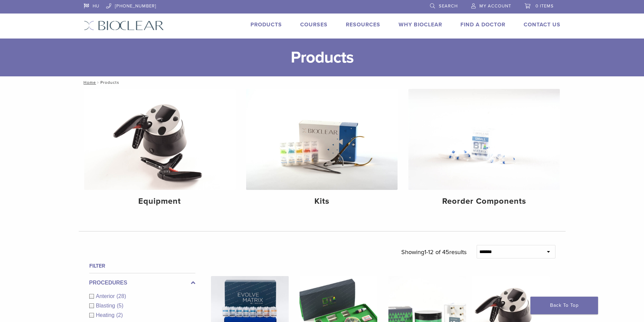 The width and height of the screenshot is (644, 322). What do you see at coordinates (545, 6) in the screenshot?
I see `span: 0 items` at bounding box center [545, 6].